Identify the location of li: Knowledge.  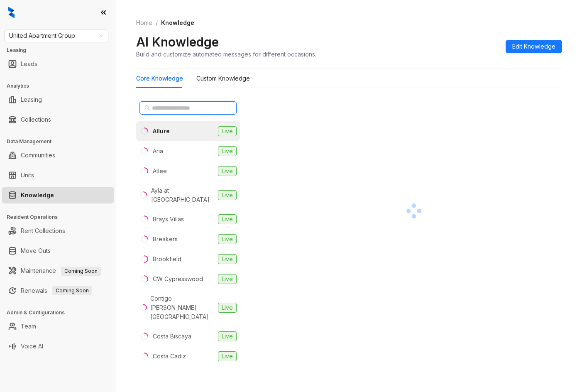
(57, 195).